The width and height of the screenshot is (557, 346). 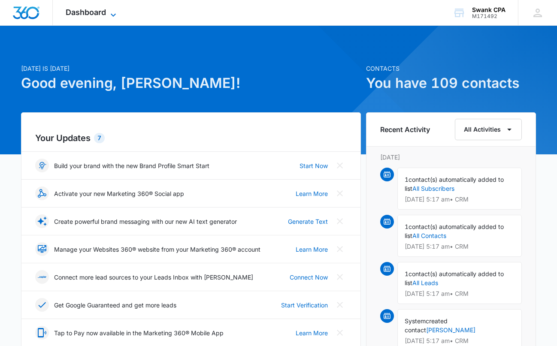 What do you see at coordinates (489, 16) in the screenshot?
I see `div: account id` at bounding box center [489, 16].